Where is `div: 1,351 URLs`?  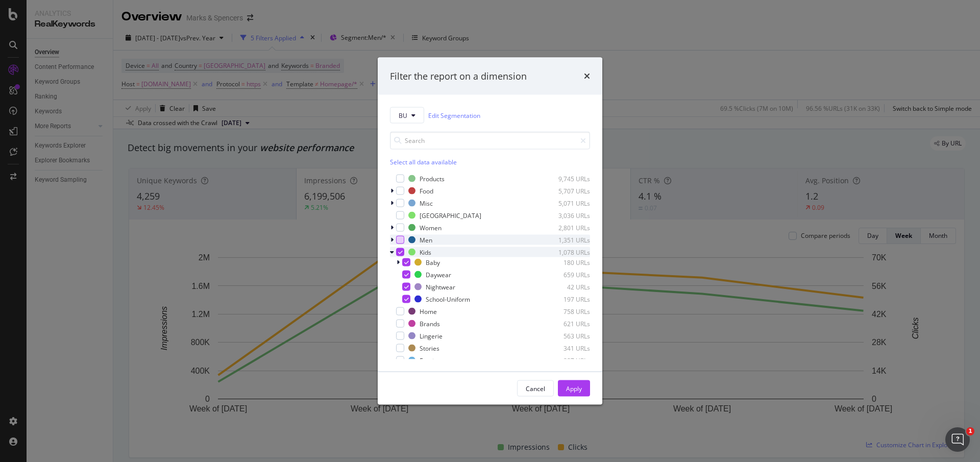 div: 1,351 URLs is located at coordinates (565, 240).